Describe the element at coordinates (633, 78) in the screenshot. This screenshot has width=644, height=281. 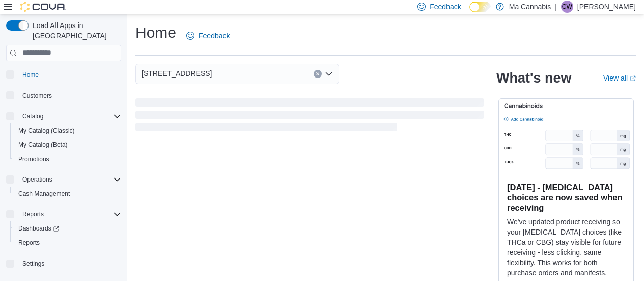
I see `svg: External link` at that location.